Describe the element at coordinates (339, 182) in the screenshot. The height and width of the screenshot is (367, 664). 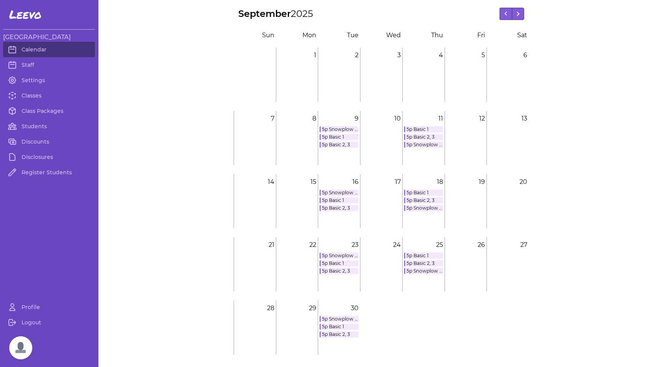
I see `p: 16` at that location.